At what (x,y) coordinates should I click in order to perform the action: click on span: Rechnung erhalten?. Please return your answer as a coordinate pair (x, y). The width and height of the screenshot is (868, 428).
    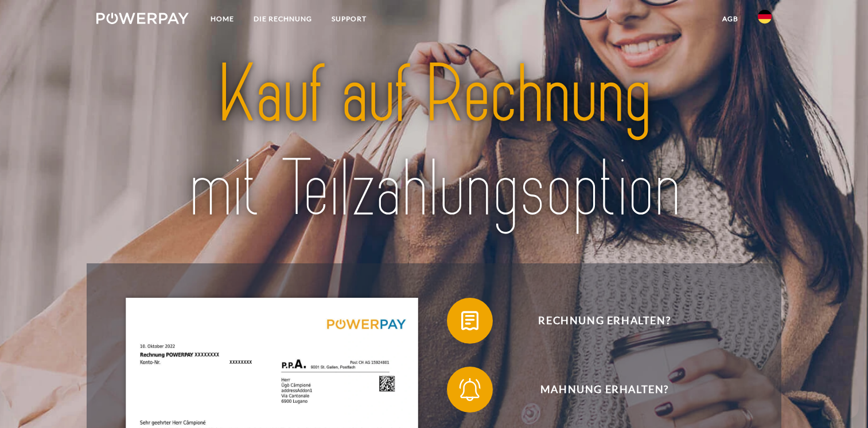
    Looking at the image, I should click on (605, 321).